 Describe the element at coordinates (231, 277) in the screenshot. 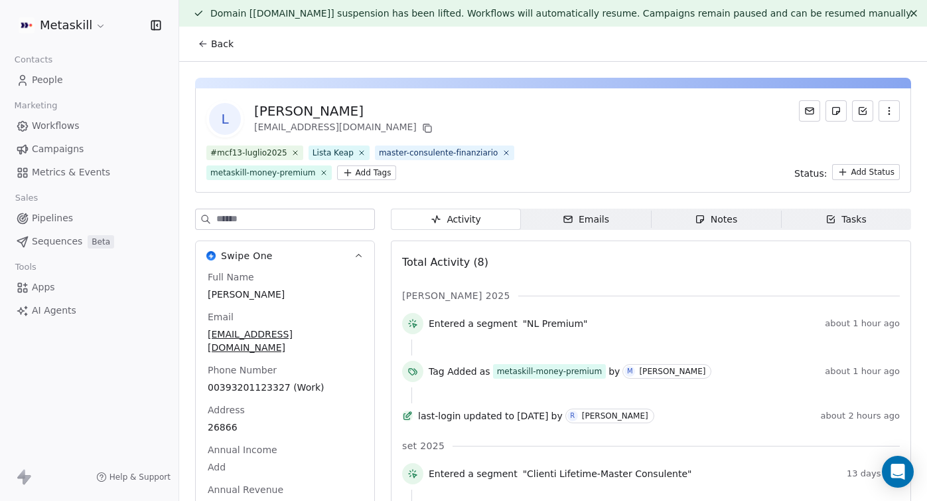

I see `span: Full Name` at that location.